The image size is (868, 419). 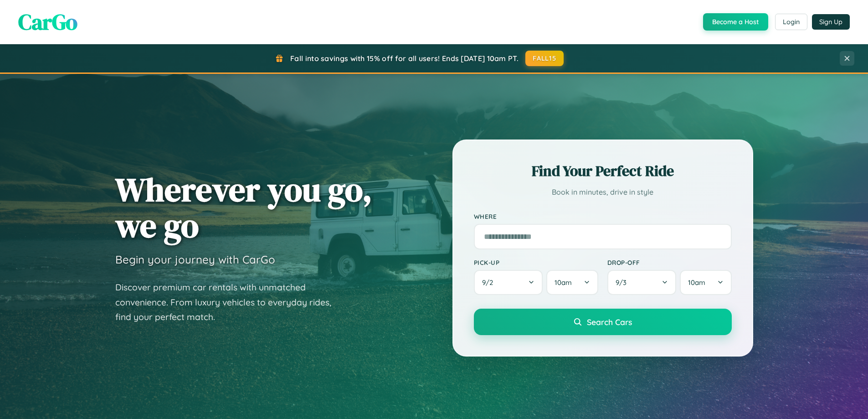 What do you see at coordinates (735, 22) in the screenshot?
I see `button: Become a Host` at bounding box center [735, 22].